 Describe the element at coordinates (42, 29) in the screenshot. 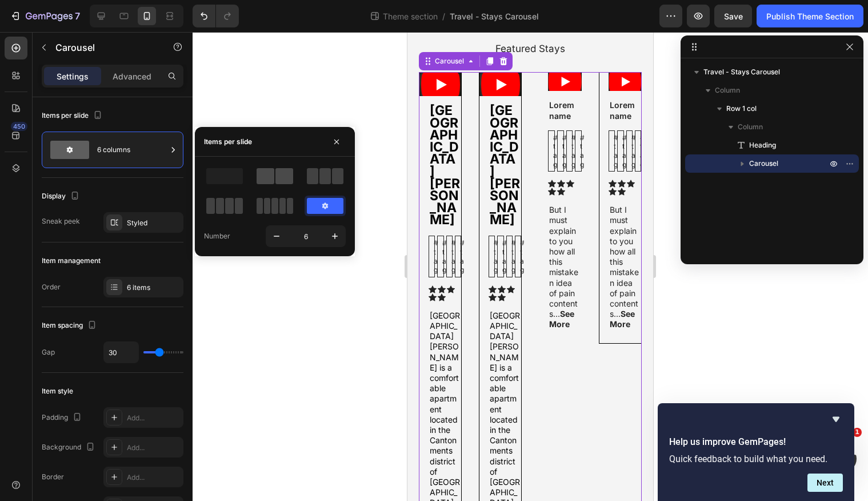

I see `div: Carousel` at that location.